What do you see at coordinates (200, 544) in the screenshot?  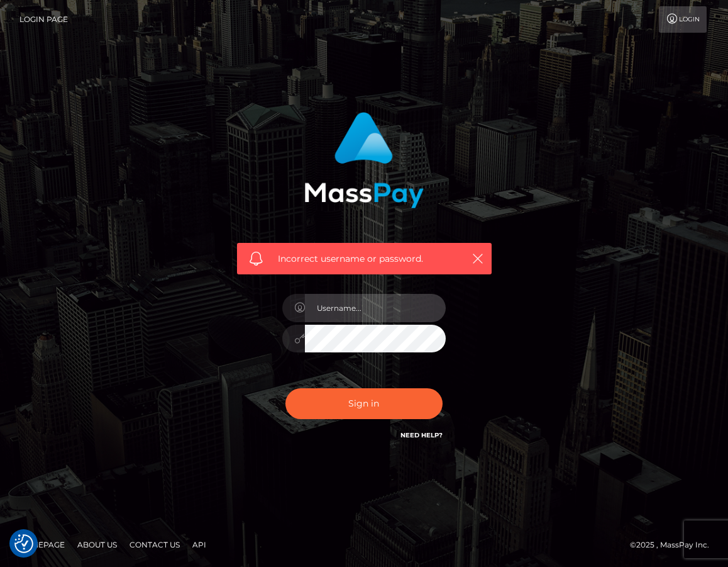 I see `a: API` at bounding box center [200, 544].